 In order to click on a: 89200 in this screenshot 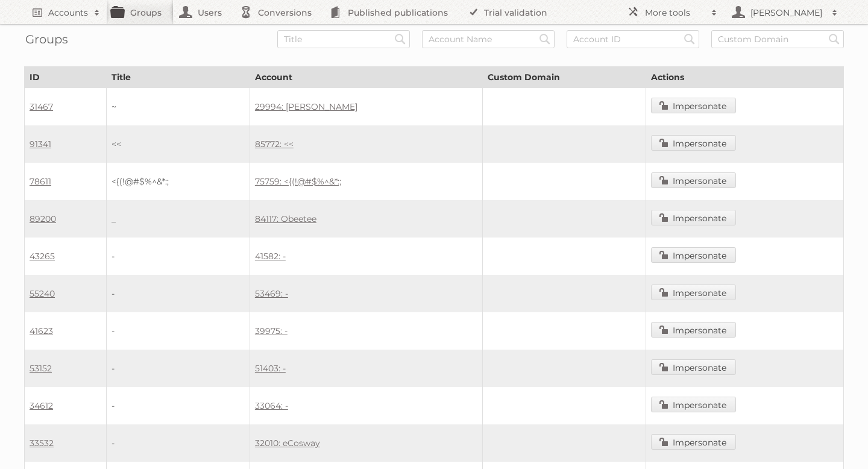, I will do `click(42, 219)`.